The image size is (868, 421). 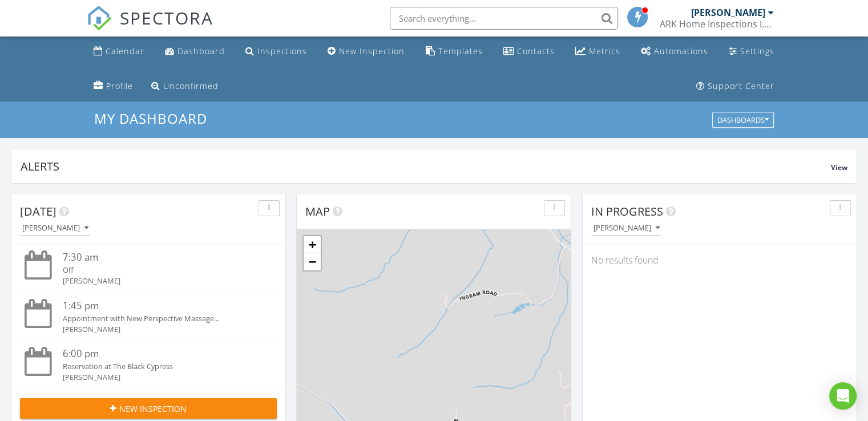 What do you see at coordinates (191, 86) in the screenshot?
I see `div: Unconfirmed` at bounding box center [191, 86].